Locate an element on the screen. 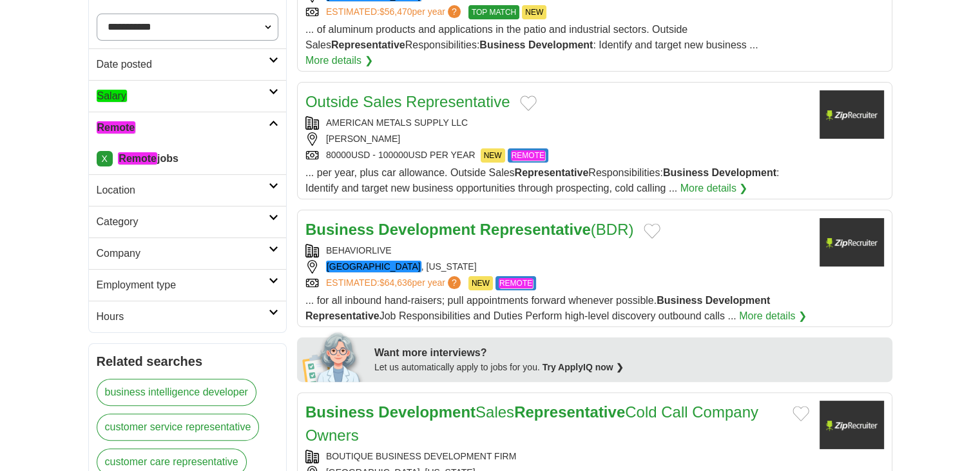 The width and height of the screenshot is (980, 471). a: X is located at coordinates (105, 158).